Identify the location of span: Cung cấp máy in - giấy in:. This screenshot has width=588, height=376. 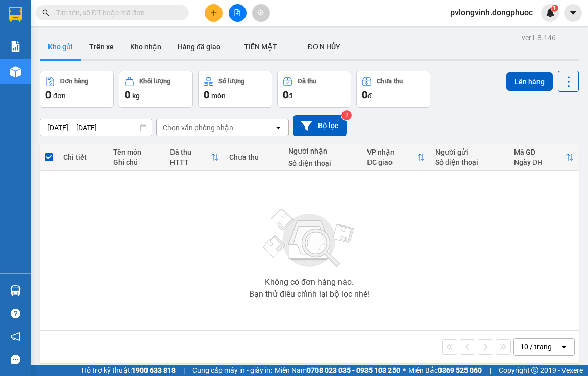
(232, 371).